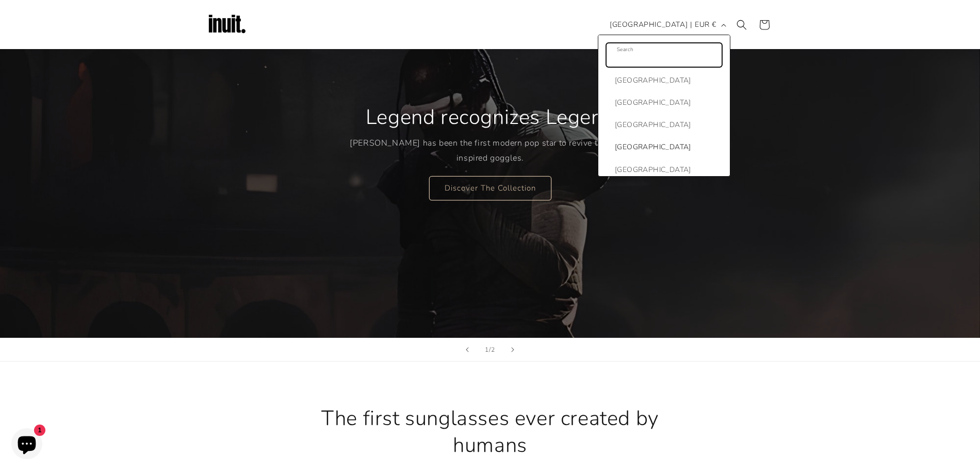  Describe the element at coordinates (227, 25) in the screenshot. I see `img: Inuit Logo` at that location.